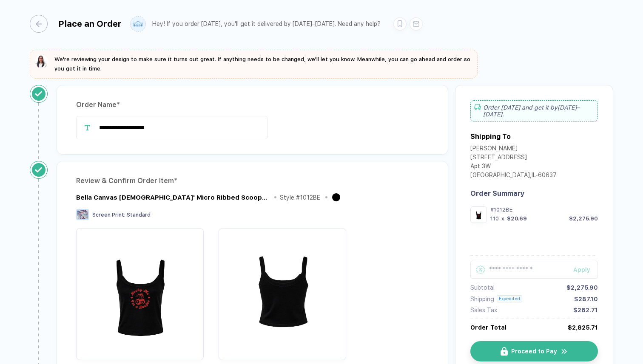 Image resolution: width=643 pixels, height=364 pixels. What do you see at coordinates (483, 310) in the screenshot?
I see `div: Sales Tax` at bounding box center [483, 310].